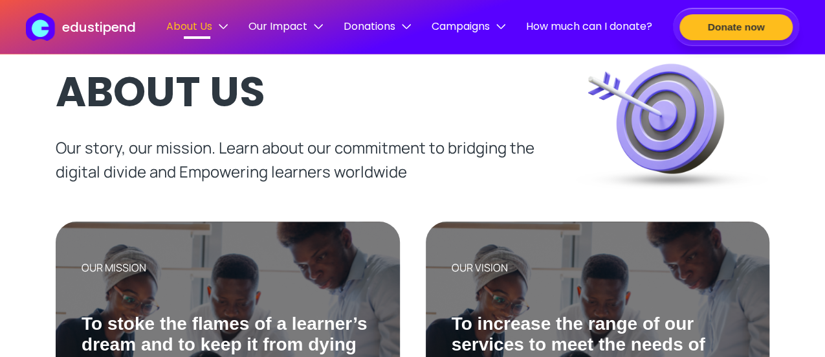 The image size is (825, 357). Describe the element at coordinates (736, 27) in the screenshot. I see `button: Donate now` at that location.